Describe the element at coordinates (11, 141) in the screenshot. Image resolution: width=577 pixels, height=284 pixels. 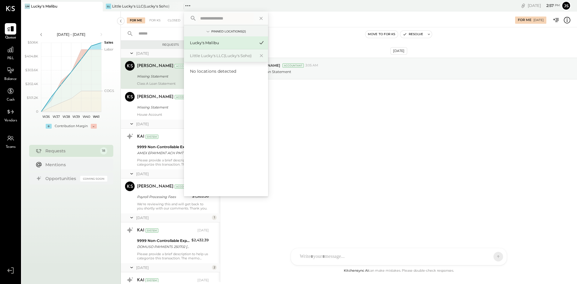
I see `a: Teams` at that location.